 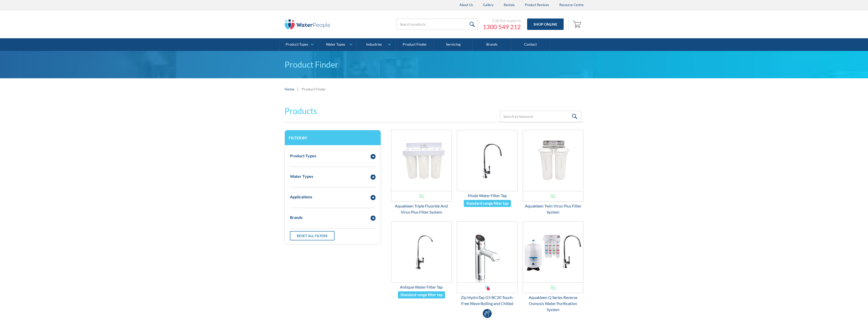 I want to click on div: Zip HydroTap G5 BC20 Touch-Free Wave Boiling and Chilled, so click(x=487, y=300).